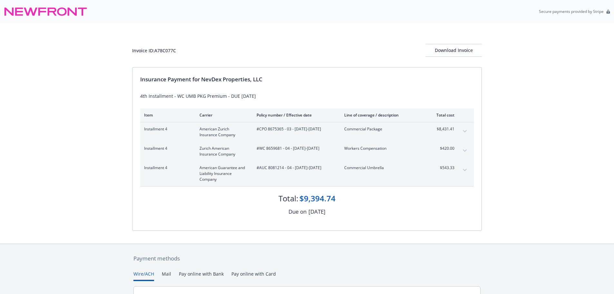 Image resolution: width=614 pixels, height=294 pixels. Describe the element at coordinates (382, 148) in the screenshot. I see `span: Workers Compensation` at that location.